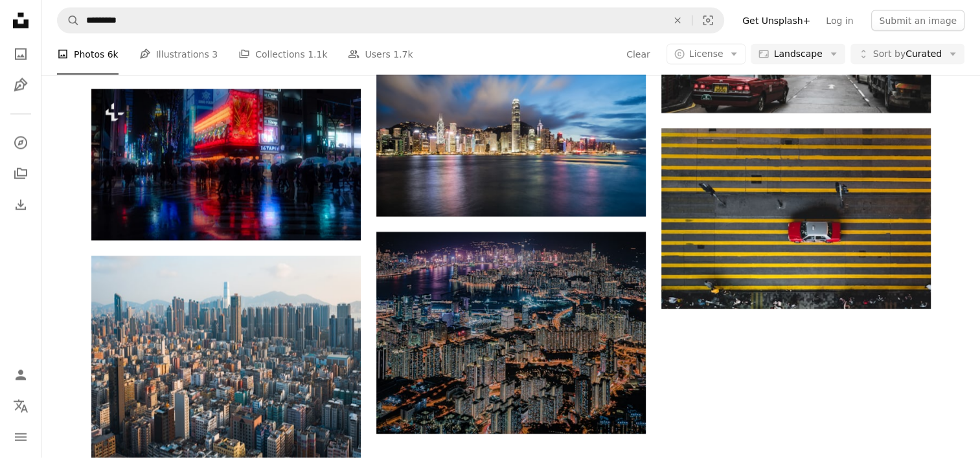 This screenshot has width=980, height=458. I want to click on button: Sort byCurated, so click(908, 55).